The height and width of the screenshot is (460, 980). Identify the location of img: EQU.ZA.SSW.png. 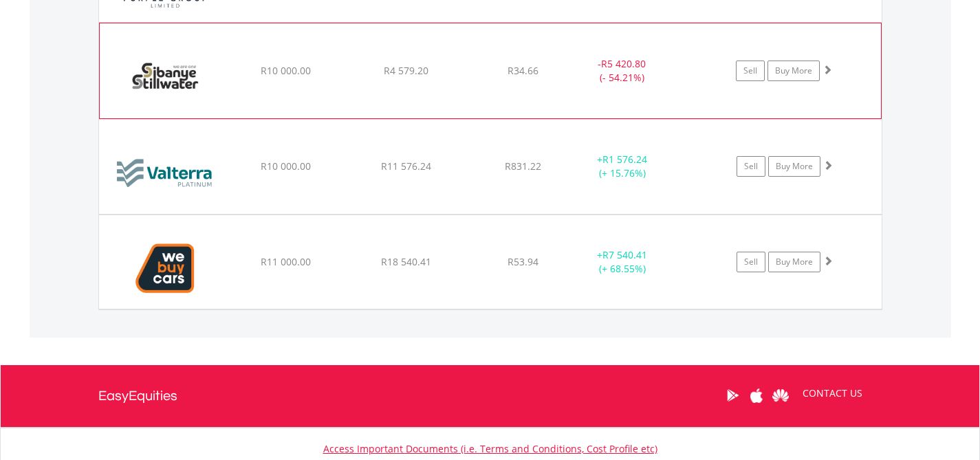
(166, 78).